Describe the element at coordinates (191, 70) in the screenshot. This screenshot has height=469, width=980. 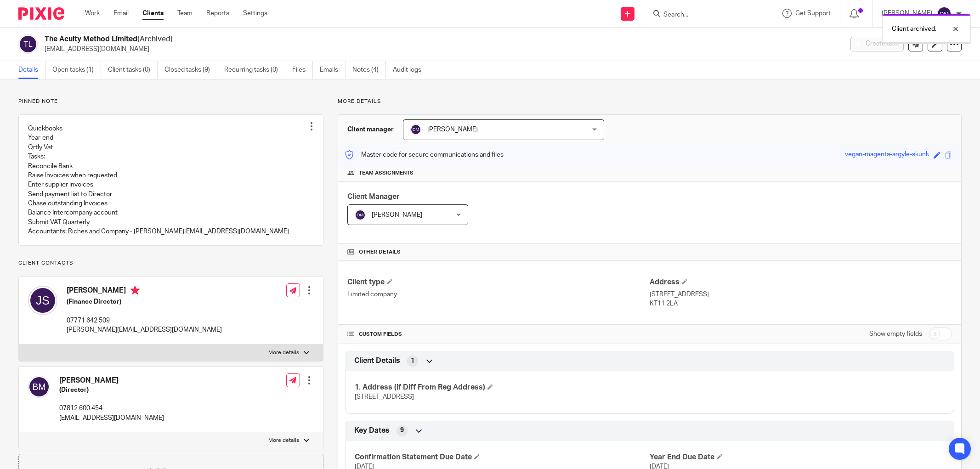
I see `a: Closed tasks (9)` at that location.